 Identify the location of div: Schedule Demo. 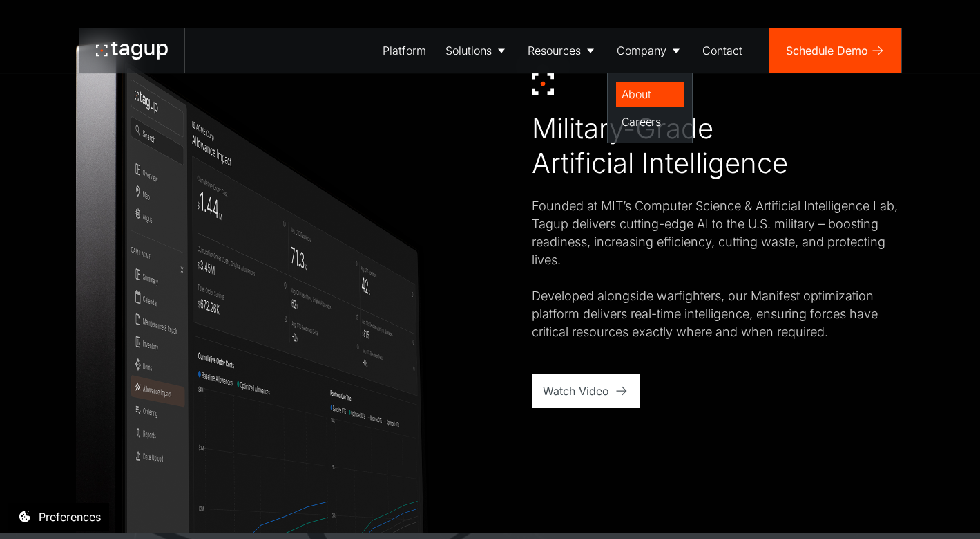
(827, 51).